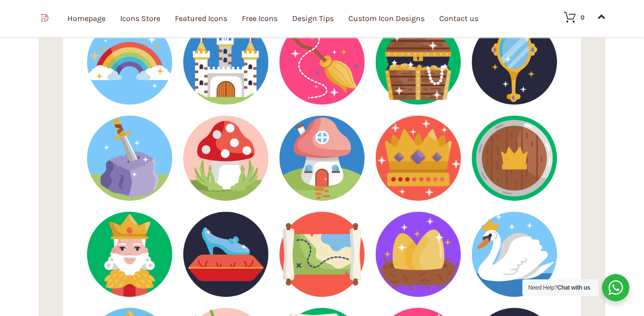 This screenshot has width=644, height=316. What do you see at coordinates (574, 288) in the screenshot?
I see `strong: Chat with us` at bounding box center [574, 288].